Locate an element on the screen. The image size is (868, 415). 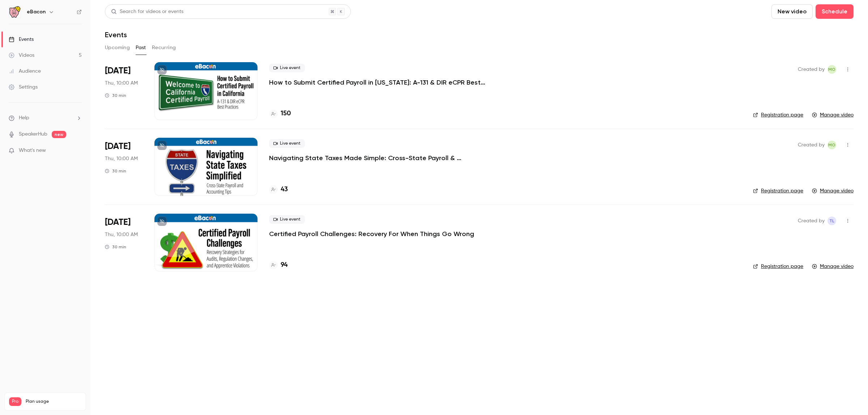
a: 43 is located at coordinates (278, 189).